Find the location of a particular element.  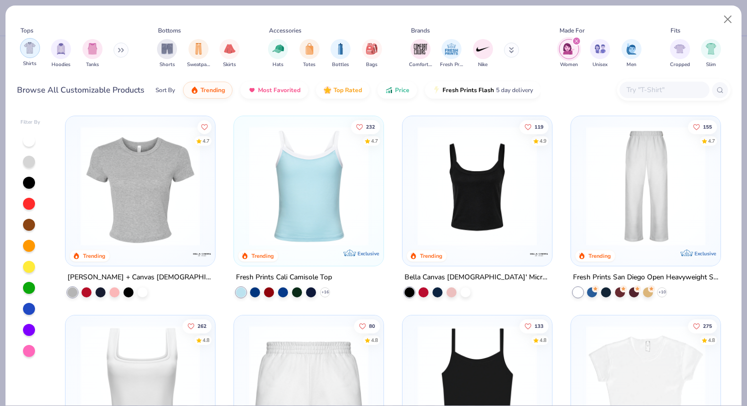

button: Trending is located at coordinates (208, 90).